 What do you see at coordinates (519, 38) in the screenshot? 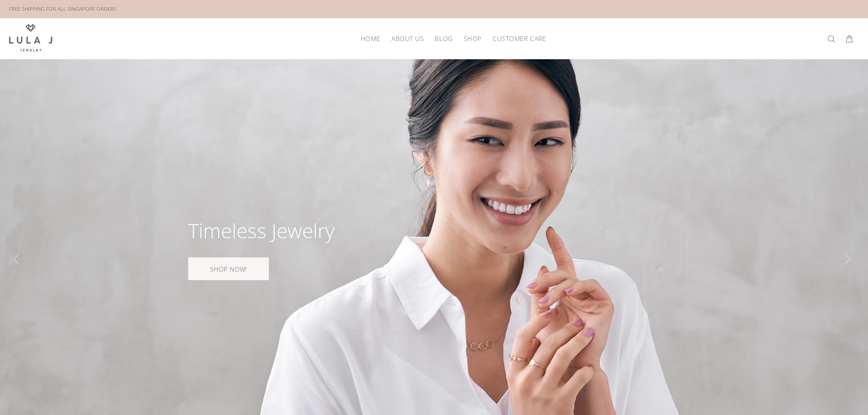
I see `span: Customer Care` at bounding box center [519, 38].